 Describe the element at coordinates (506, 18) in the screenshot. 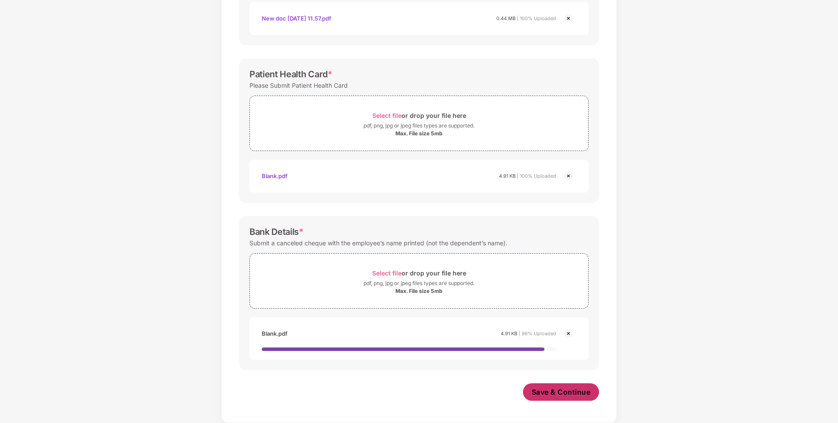

I see `span: 0.44 MB` at that location.